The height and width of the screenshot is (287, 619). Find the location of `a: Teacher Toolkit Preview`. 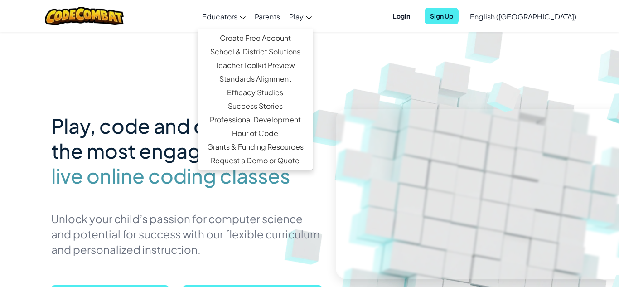

a: Teacher Toolkit Preview is located at coordinates (255, 65).